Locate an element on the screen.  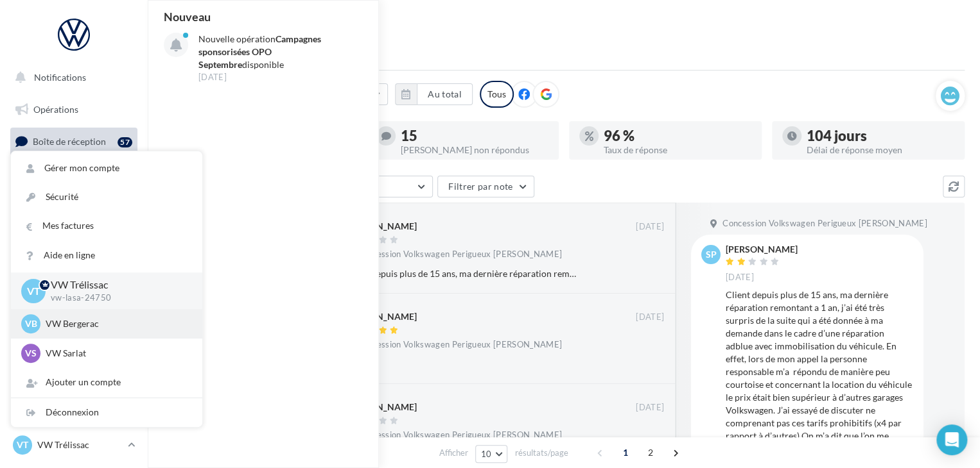
div: Client depuis plus de 15 ans, ma dernière réparation remontant a 1 an, j’ai été très surpris de l... is located at coordinates (462, 274).